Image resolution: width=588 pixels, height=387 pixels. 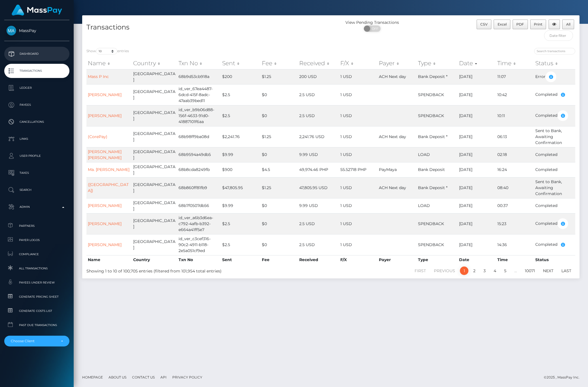 What do you see at coordinates (240, 77) in the screenshot?
I see `td: $200` at bounding box center [240, 77].